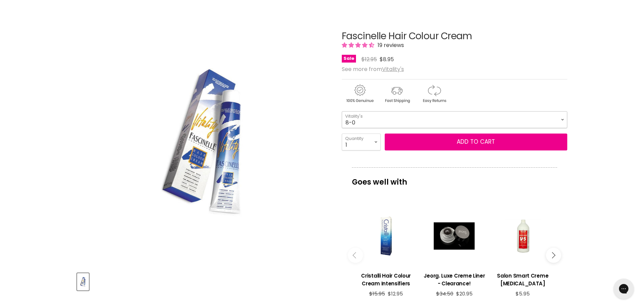  What do you see at coordinates (349, 59) in the screenshot?
I see `span: Sale` at bounding box center [349, 59].